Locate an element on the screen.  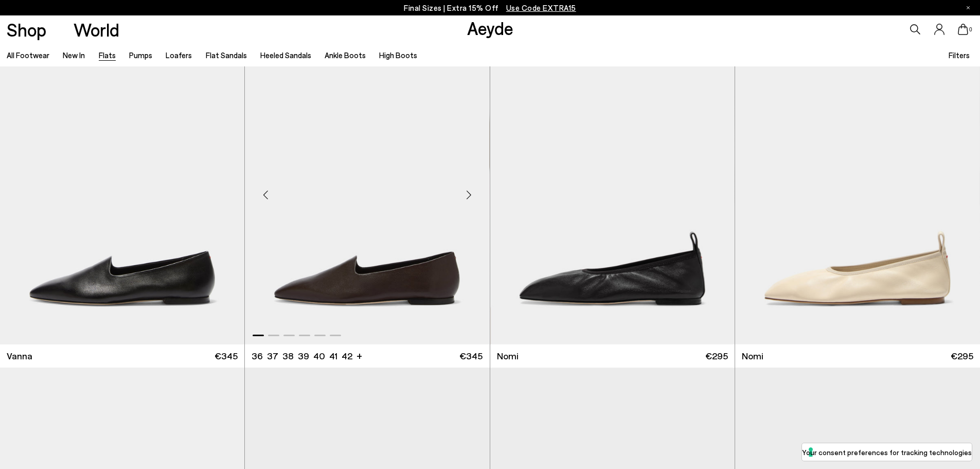
a: 0 is located at coordinates (963, 29).